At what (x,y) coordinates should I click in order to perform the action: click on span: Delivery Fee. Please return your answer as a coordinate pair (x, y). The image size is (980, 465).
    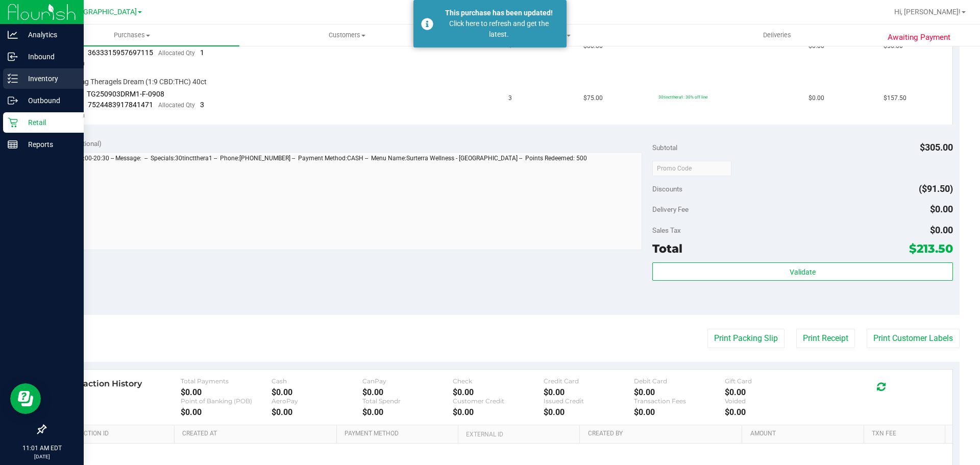
    Looking at the image, I should click on (670, 209).